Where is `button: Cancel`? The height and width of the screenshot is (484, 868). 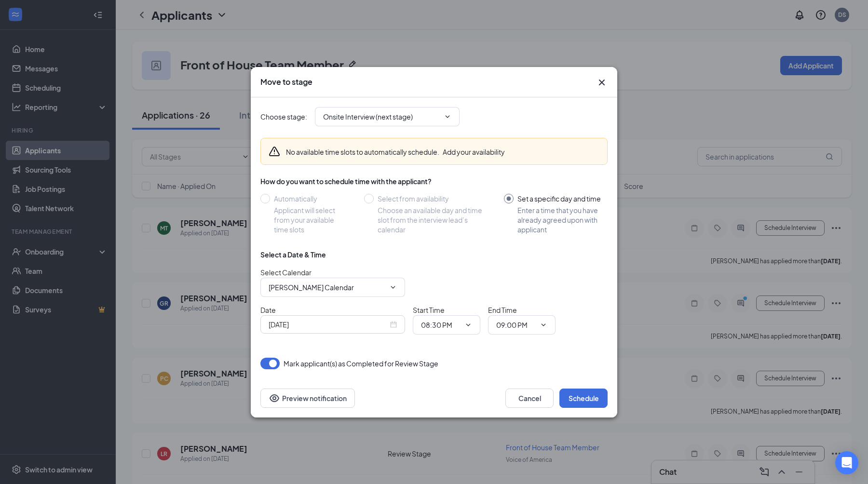 button: Cancel is located at coordinates (529, 398).